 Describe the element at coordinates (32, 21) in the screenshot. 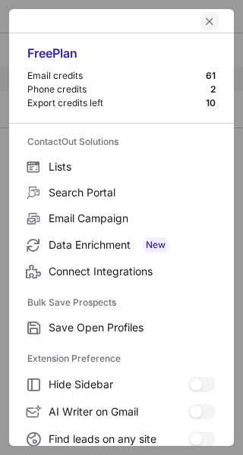

I see `button: right-button` at that location.